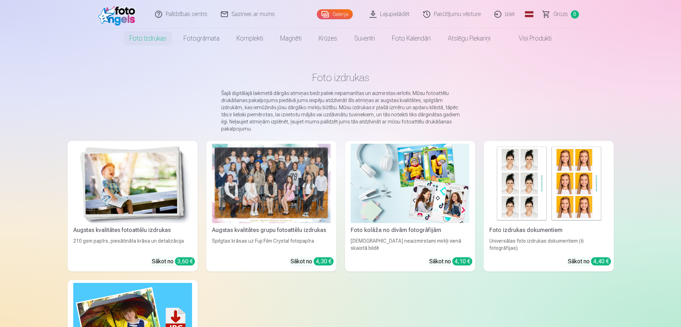 This screenshot has width=681, height=327. What do you see at coordinates (133, 183) in the screenshot?
I see `img: Augstas kvalitātes fotoattēlu izdrukas` at bounding box center [133, 183].